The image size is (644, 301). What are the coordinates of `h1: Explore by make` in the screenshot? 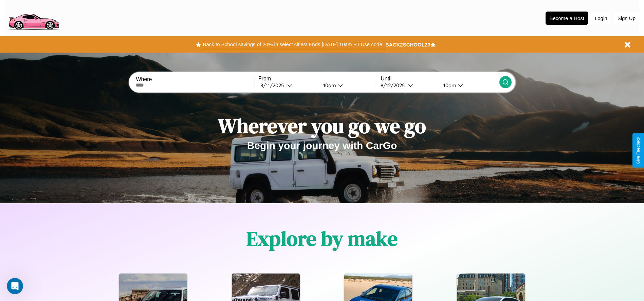 It's located at (322, 239).